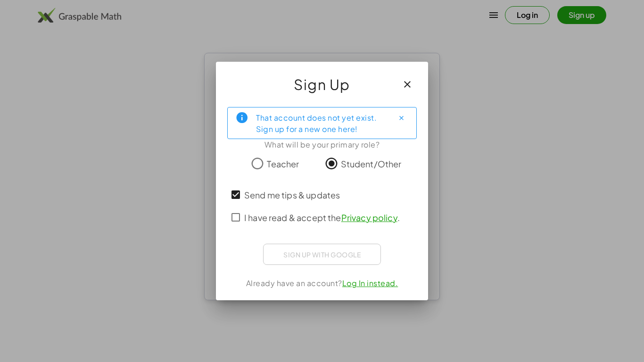  Describe the element at coordinates (371, 164) in the screenshot. I see `span: Student/Other` at that location.